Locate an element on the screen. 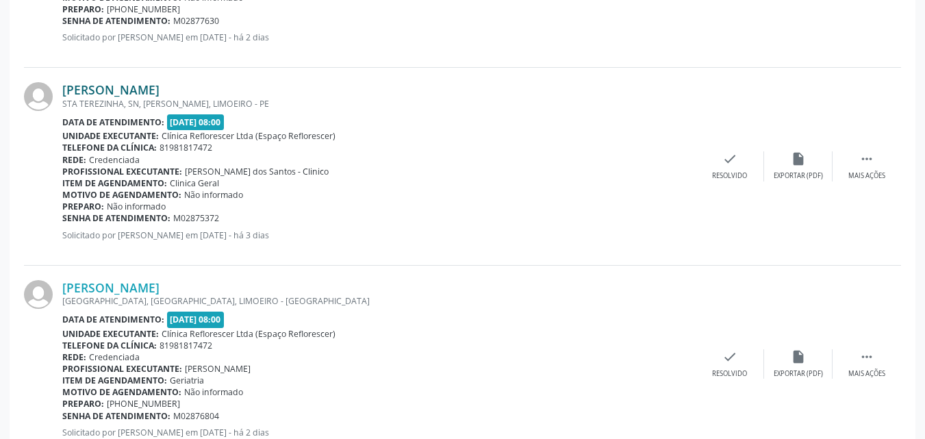 Image resolution: width=925 pixels, height=439 pixels. span: M02876804 is located at coordinates (196, 416).